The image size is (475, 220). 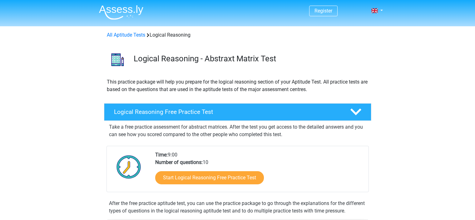 I want to click on a: Register, so click(x=323, y=11).